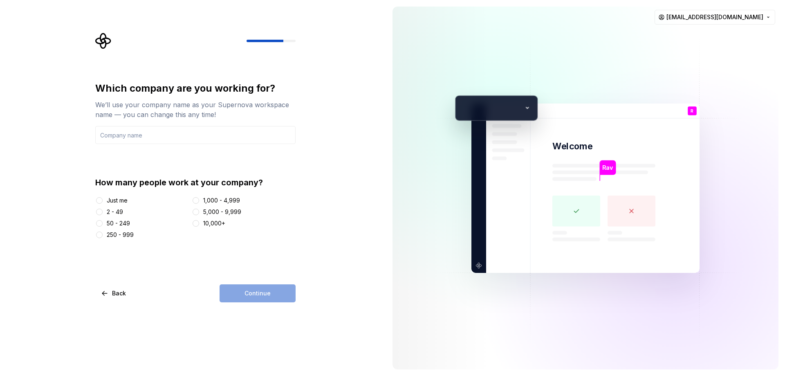 The height and width of the screenshot is (376, 785). Describe the element at coordinates (222, 212) in the screenshot. I see `div: 5,000 - 9,999` at that location.